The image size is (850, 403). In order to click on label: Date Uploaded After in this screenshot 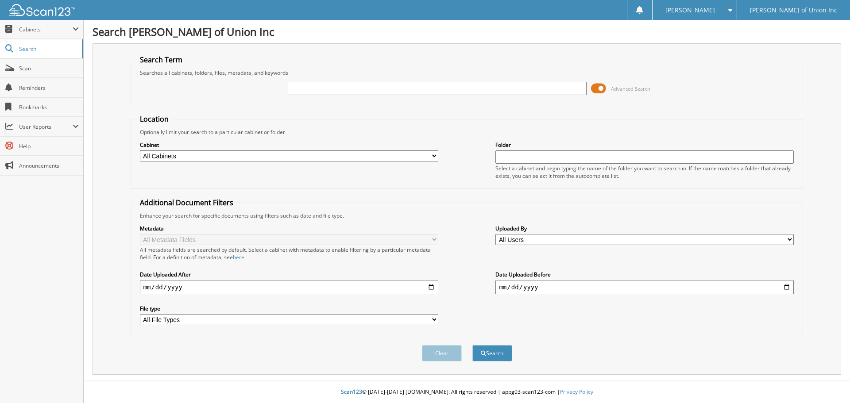, I will do `click(289, 274)`.